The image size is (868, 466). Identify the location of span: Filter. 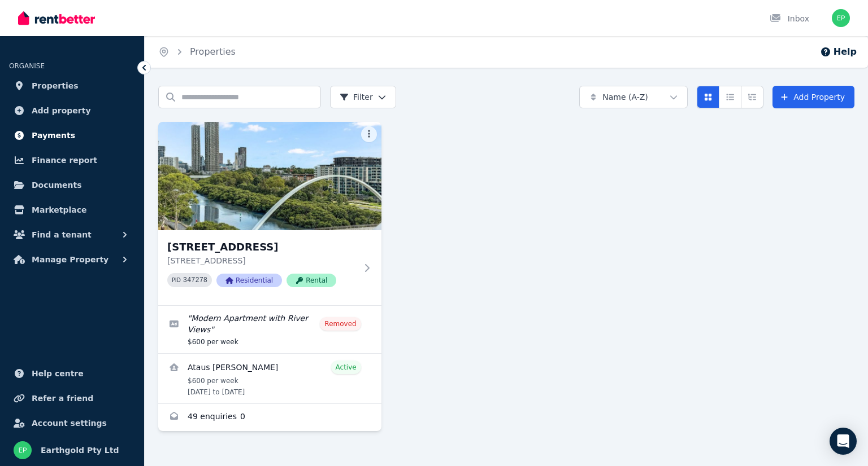
(356, 97).